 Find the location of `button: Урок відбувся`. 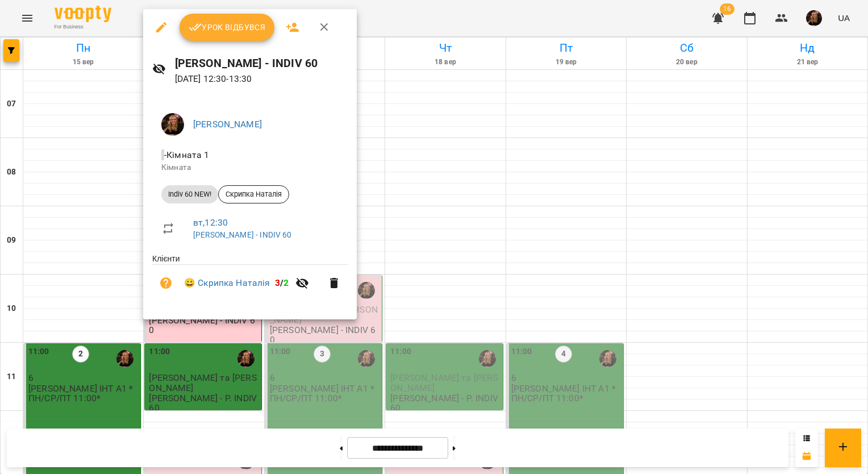

button: Урок відбувся is located at coordinates (227, 28).